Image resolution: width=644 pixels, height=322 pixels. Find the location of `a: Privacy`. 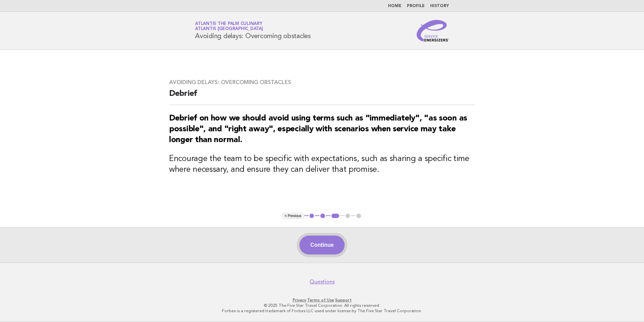

a: Privacy is located at coordinates (299, 300).